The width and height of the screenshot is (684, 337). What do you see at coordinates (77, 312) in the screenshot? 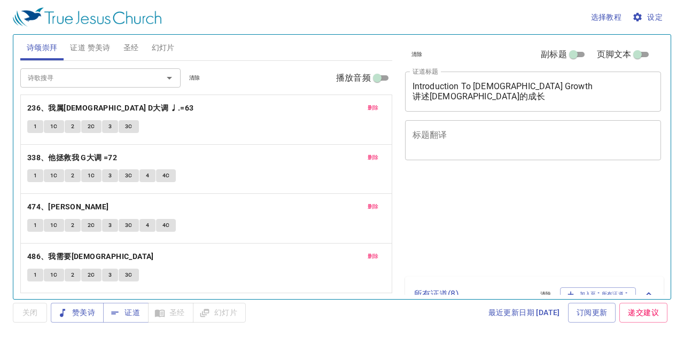
I see `button: 赞美诗` at bounding box center [77, 312].